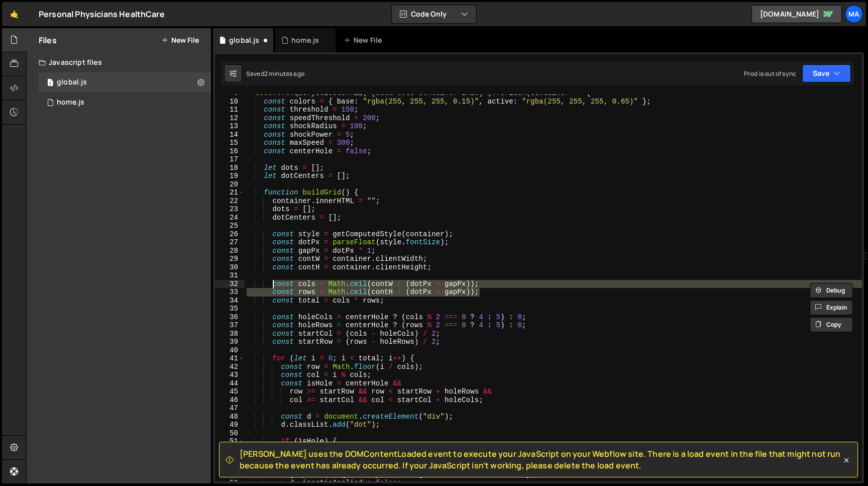 This screenshot has width=868, height=486. Describe the element at coordinates (230, 160) in the screenshot. I see `div: 17` at that location.